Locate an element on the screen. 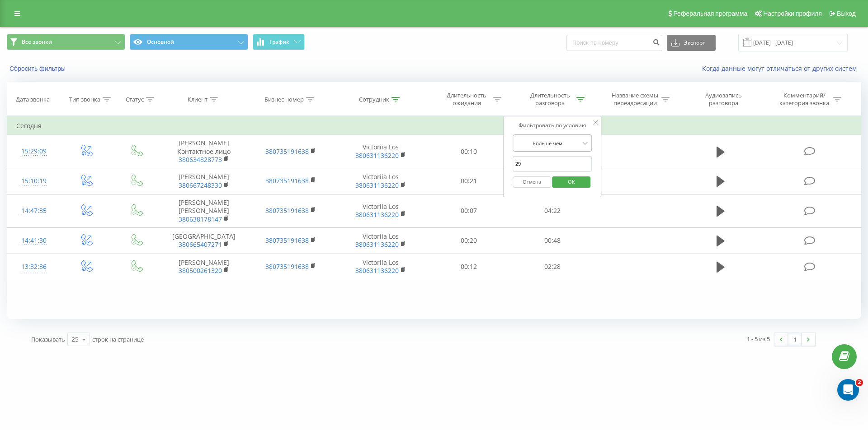 The height and width of the screenshot is (430, 868). div: Длительность ожидания is located at coordinates (466, 99).